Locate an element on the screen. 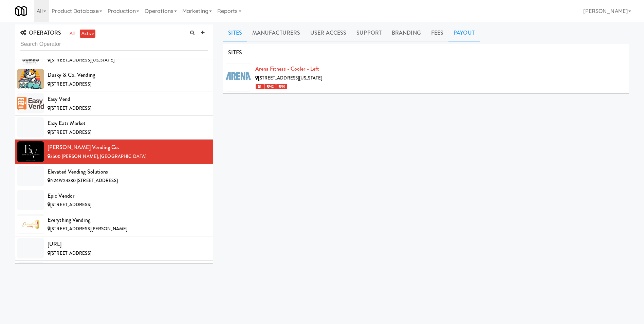  span: 10 is located at coordinates (282, 87).